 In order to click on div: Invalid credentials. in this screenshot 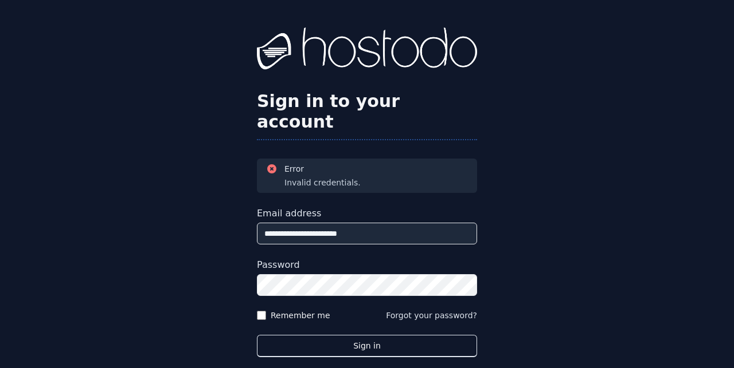, I will do `click(322, 183)`.